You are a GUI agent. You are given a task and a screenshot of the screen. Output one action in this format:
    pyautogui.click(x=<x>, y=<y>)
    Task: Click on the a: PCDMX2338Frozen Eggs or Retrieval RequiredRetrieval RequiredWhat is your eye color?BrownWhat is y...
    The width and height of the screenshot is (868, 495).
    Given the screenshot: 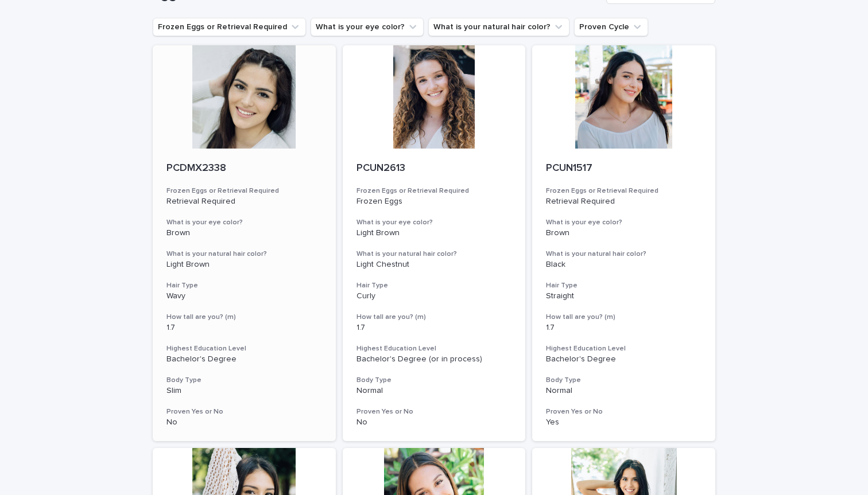 What is the action you would take?
    pyautogui.click(x=244, y=243)
    